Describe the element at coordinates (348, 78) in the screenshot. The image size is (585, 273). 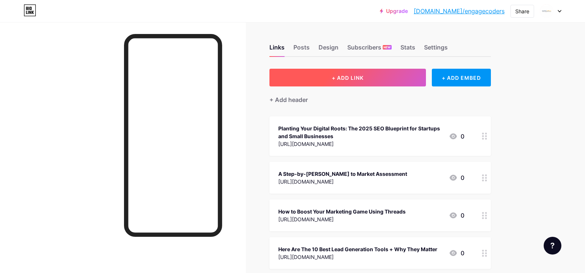
I see `span: + ADD LINK` at that location.